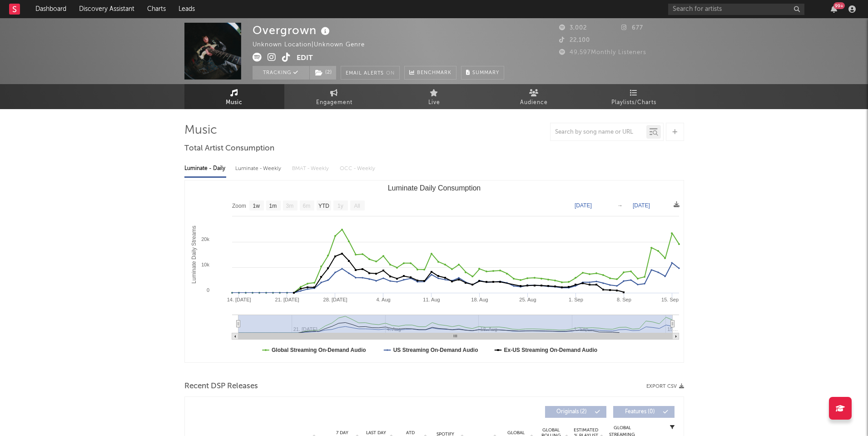 This screenshot has height=436, width=868. Describe the element at coordinates (434, 97) in the screenshot. I see `a: Live` at that location.